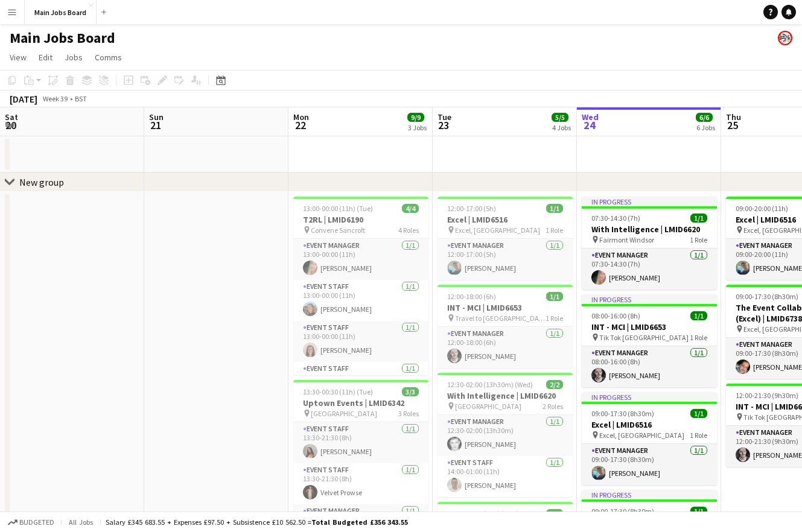 The width and height of the screenshot is (802, 532). I want to click on span: 12:00-17:00 (5h), so click(471, 208).